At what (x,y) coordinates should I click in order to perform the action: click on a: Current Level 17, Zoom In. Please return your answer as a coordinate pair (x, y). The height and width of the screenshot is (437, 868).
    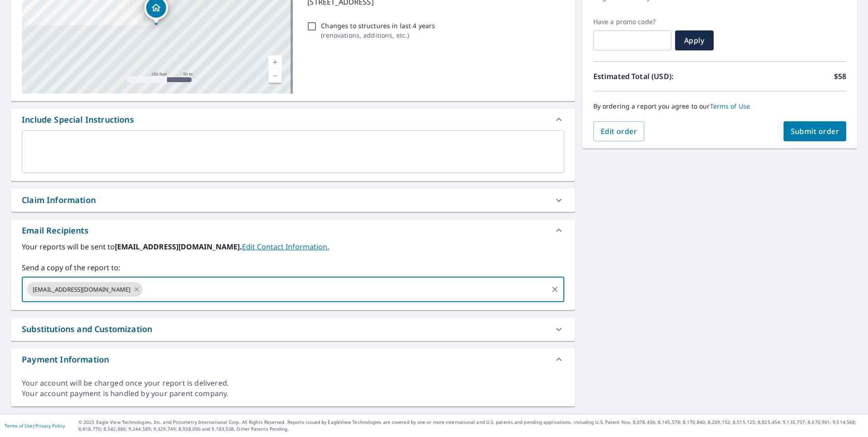
    Looking at the image, I should click on (275, 62).